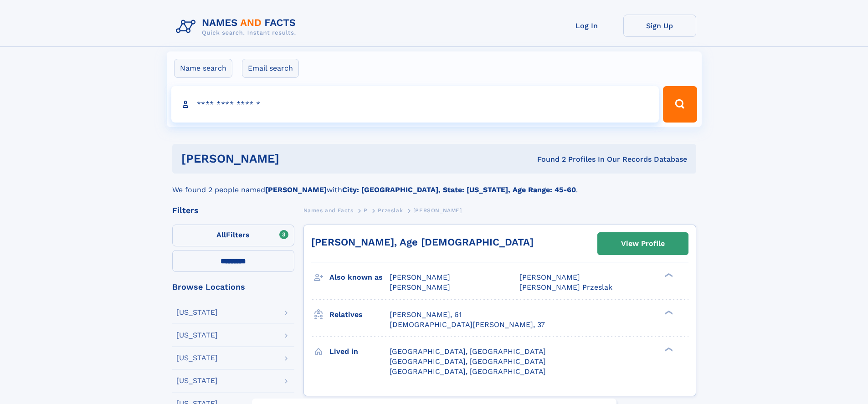 Image resolution: width=868 pixels, height=404 pixels. Describe the element at coordinates (659, 25) in the screenshot. I see `a: Sign Up` at that location.